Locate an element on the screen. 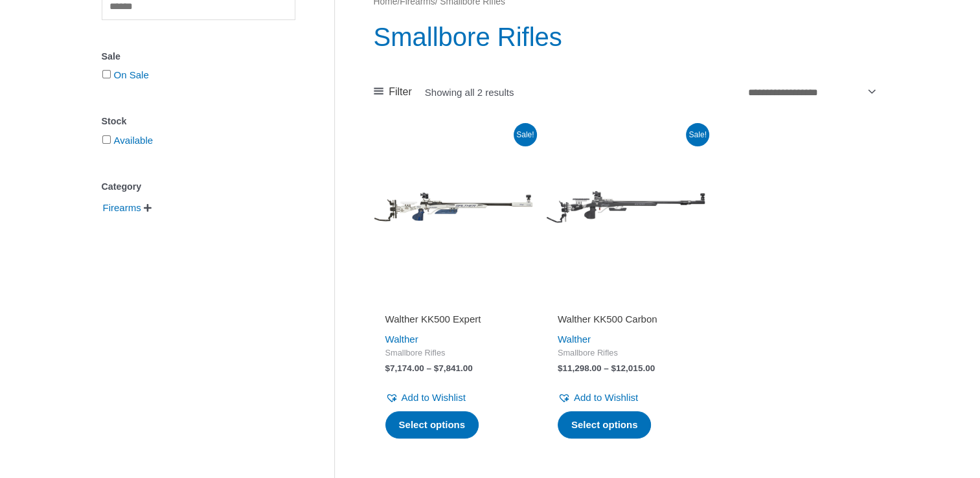  bdi: 12,015.00 is located at coordinates (633, 368).